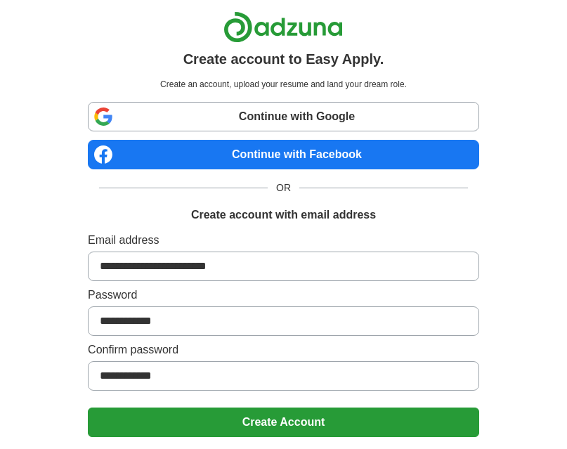 This screenshot has height=449, width=567. Describe the element at coordinates (283, 155) in the screenshot. I see `a: Continue with Facebook` at that location.